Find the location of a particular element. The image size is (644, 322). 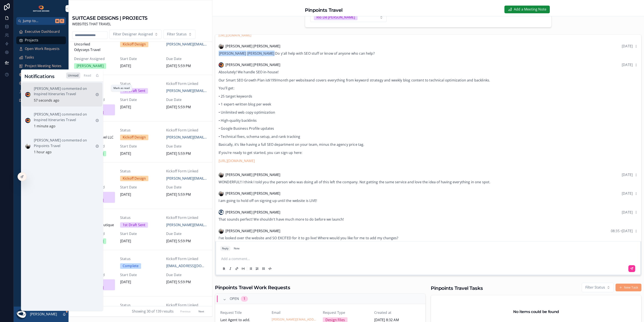

button: Next is located at coordinates (201, 311).